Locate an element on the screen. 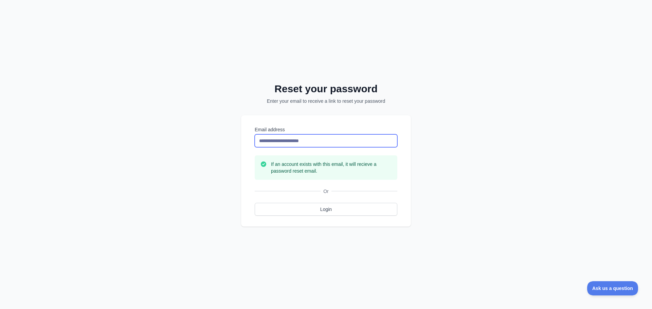 This screenshot has width=652, height=309. span: Or is located at coordinates (326, 192).